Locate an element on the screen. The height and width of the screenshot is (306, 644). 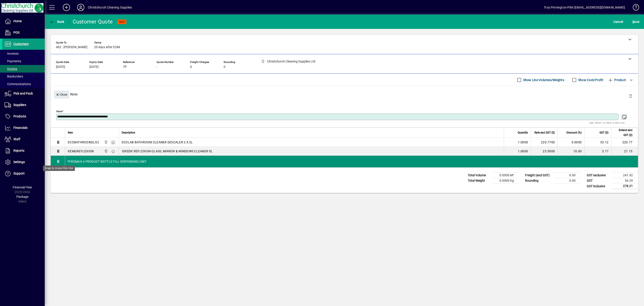
span: Quantity is located at coordinates (523, 133).